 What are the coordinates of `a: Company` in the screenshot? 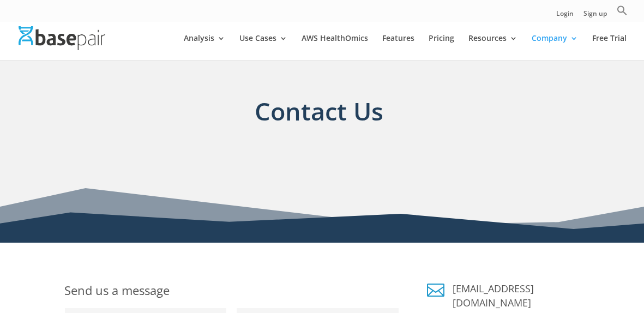 It's located at (555, 47).